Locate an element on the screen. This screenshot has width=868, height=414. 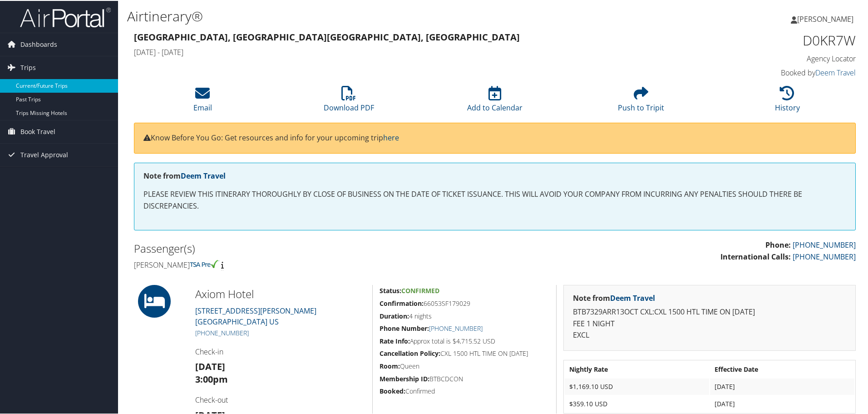
h4: Booked by is located at coordinates (770, 72).